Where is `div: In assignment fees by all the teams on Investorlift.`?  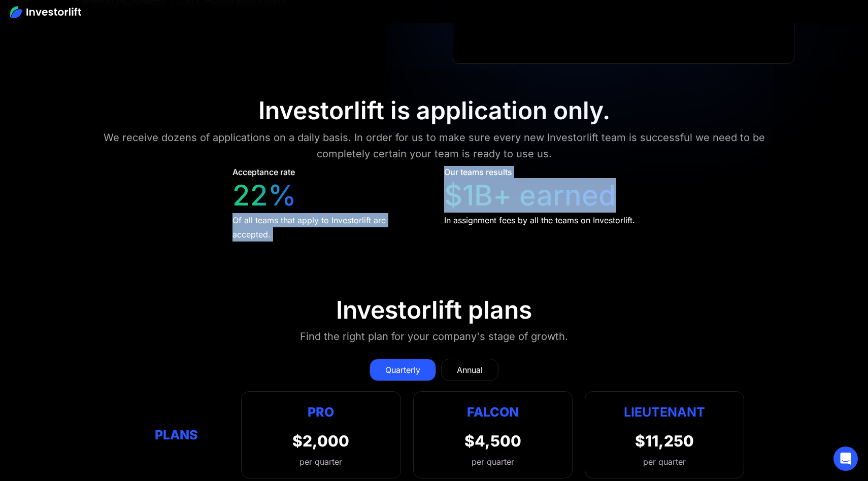 div: In assignment fees by all the teams on Investorlift. is located at coordinates (540, 220).